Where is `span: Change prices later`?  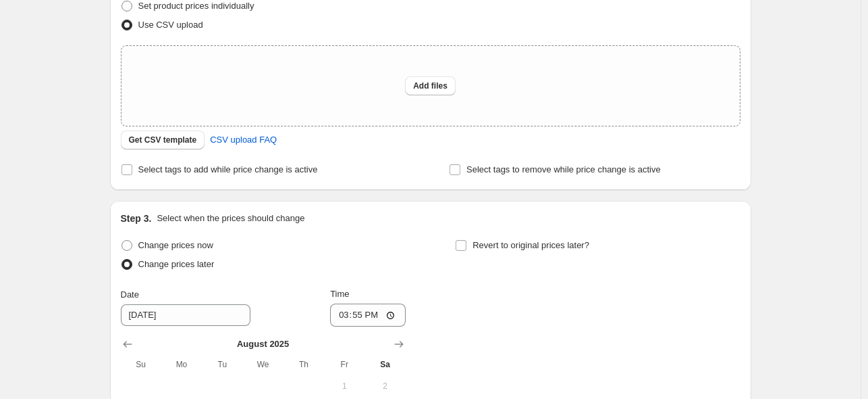 span: Change prices later is located at coordinates (176, 264).